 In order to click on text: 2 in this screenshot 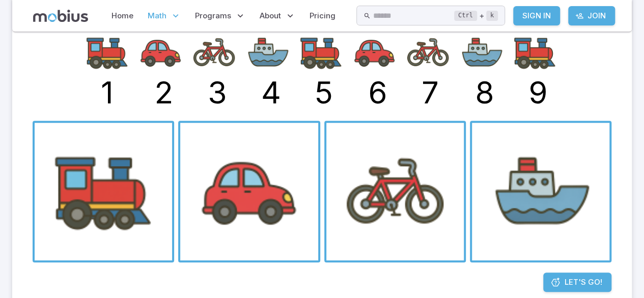, I will do `click(164, 92)`.